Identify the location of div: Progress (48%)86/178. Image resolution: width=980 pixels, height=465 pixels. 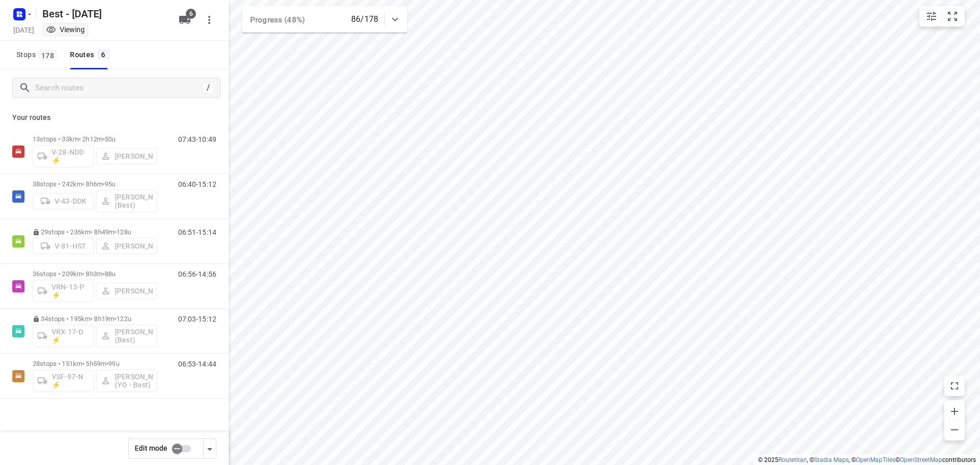
(325, 19).